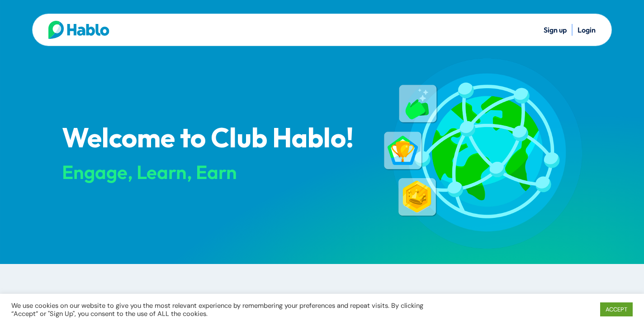 Image resolution: width=644 pixels, height=325 pixels. What do you see at coordinates (215, 139) in the screenshot?
I see `p: Welcome to Club Hablo!` at bounding box center [215, 139].